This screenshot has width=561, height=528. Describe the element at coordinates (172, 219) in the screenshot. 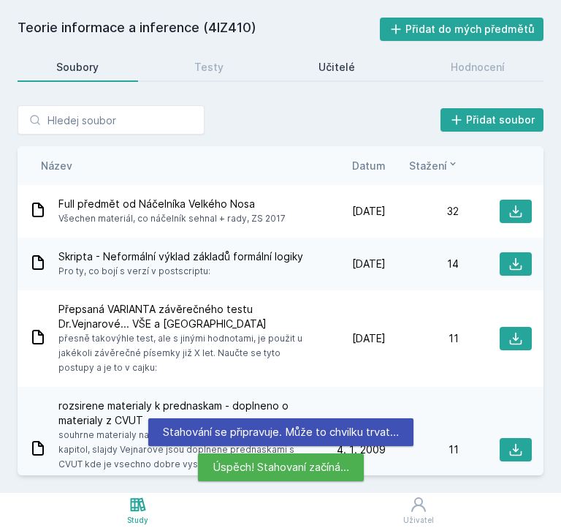

I see `span: Všechen materiál, co náčelník sehnal + rady, ZS 2017` at that location.